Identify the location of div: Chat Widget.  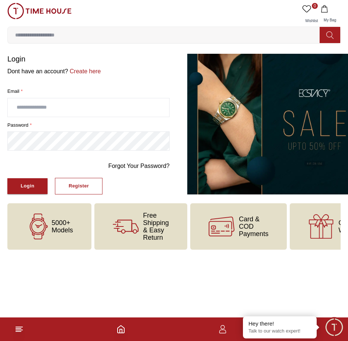
(334, 327).